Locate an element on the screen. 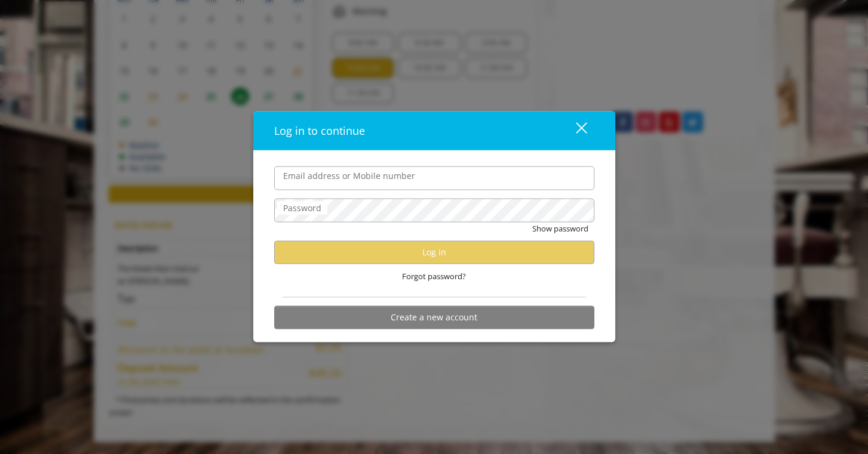 This screenshot has width=868, height=454. span: Forgot password? is located at coordinates (434, 276).